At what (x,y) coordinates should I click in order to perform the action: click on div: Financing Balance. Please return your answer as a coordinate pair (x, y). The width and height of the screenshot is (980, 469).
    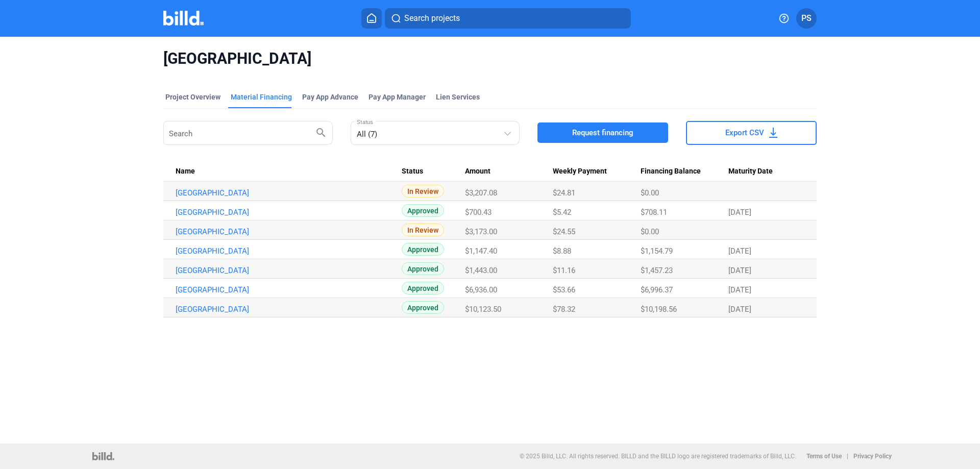
    Looking at the image, I should click on (685, 172).